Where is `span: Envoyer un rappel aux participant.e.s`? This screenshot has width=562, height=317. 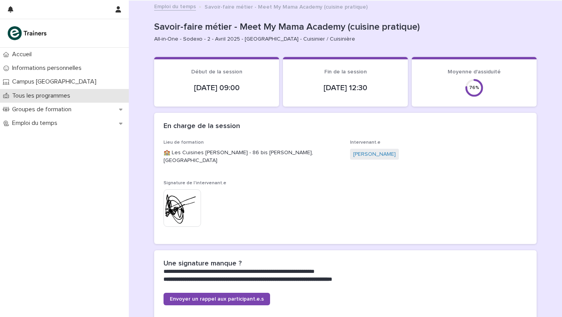
span: Envoyer un rappel aux participant.e.s is located at coordinates (216, 299).